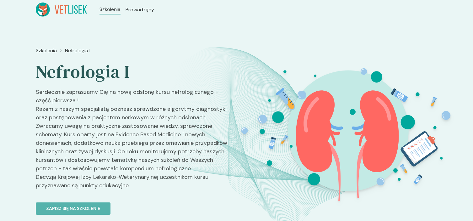 Image resolution: width=473 pixels, height=221 pixels. I want to click on span: Prowadzący, so click(140, 10).